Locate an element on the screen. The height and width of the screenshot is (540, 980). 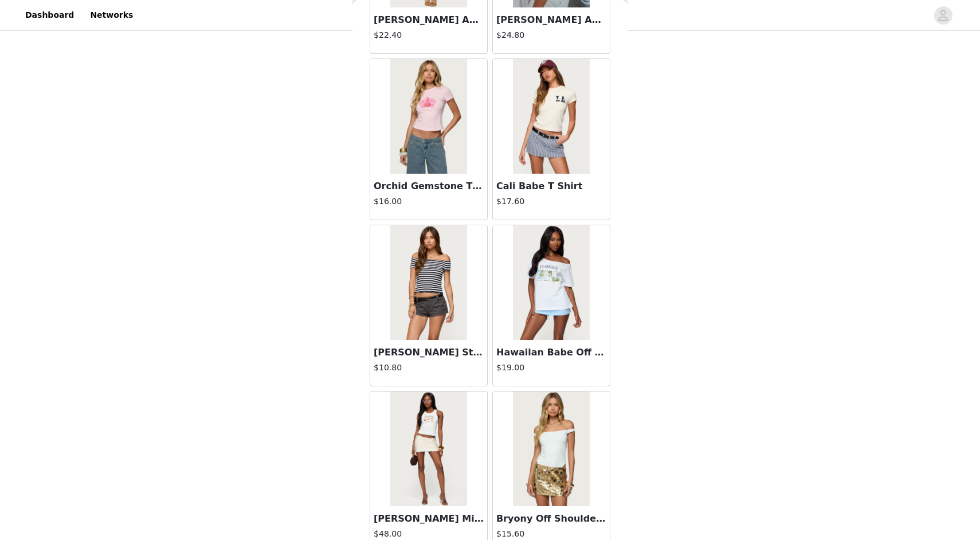
div: avatar is located at coordinates (942, 15).